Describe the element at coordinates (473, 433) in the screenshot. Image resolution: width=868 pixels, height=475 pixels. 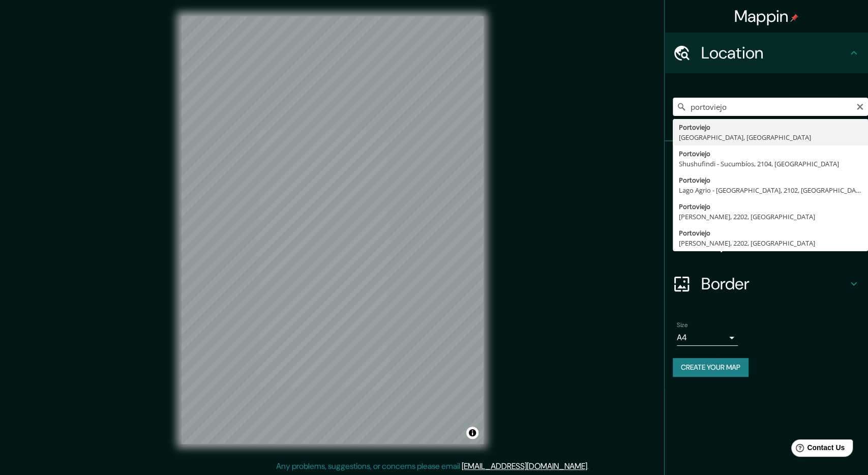
I see `button: Toggle attribution` at that location.